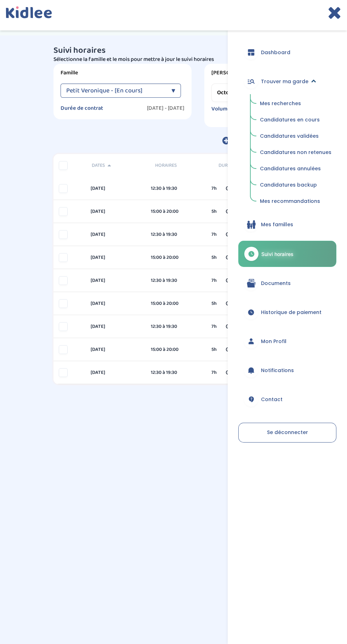 The width and height of the screenshot is (347, 644). I want to click on span: Historique de paiement, so click(291, 312).